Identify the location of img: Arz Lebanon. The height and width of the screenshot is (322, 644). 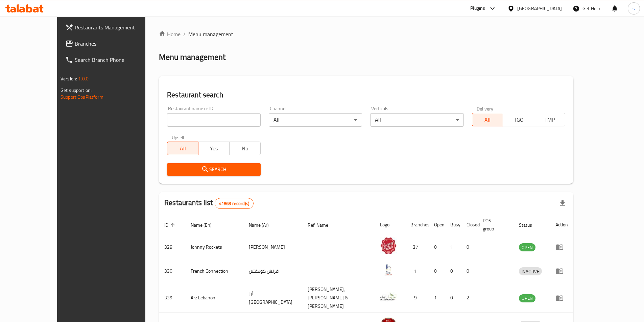
(389, 297).